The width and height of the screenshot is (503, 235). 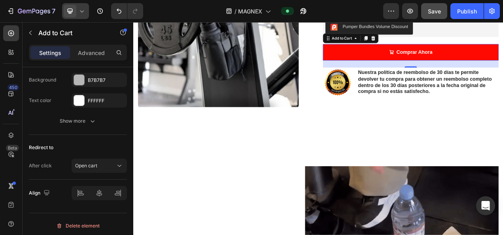 What do you see at coordinates (434, 11) in the screenshot?
I see `button: Save` at bounding box center [434, 11].